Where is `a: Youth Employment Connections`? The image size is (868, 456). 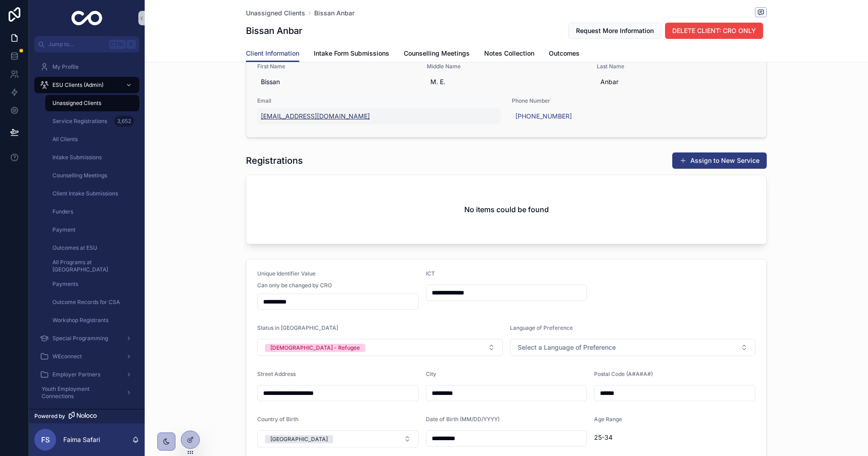
a: Youth Employment Connections is located at coordinates (87, 393).